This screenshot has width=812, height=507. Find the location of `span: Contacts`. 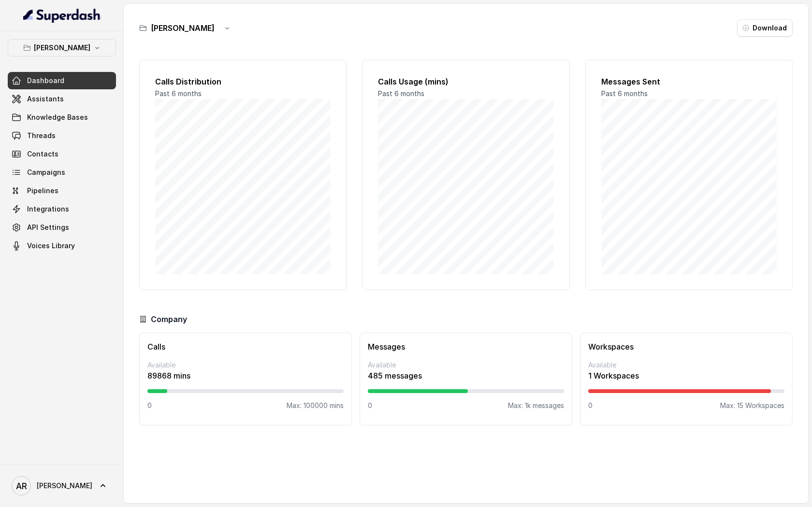

span: Contacts is located at coordinates (43, 154).